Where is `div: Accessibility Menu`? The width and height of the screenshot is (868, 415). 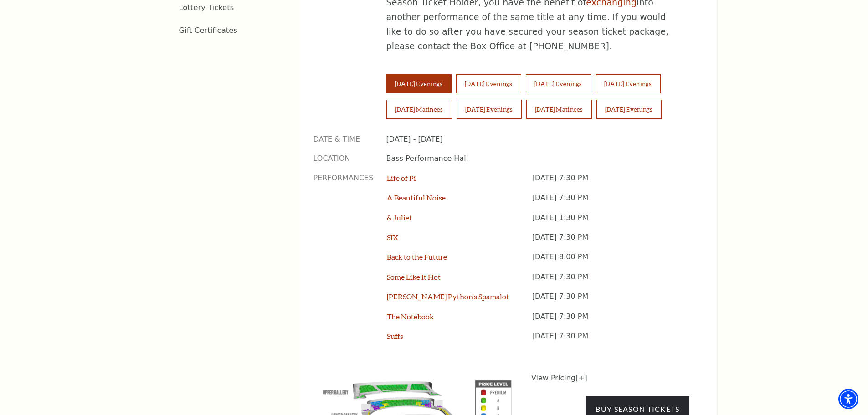
div: Accessibility Menu is located at coordinates (848, 399).